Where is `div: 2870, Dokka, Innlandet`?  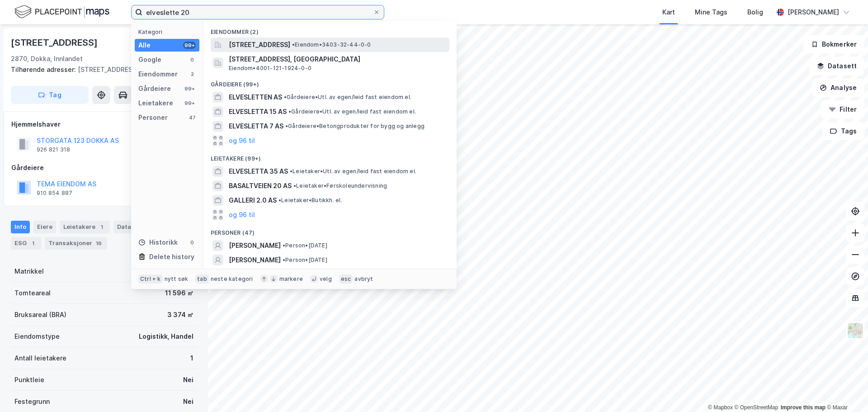
div: 2870, Dokka, Innlandet is located at coordinates (46, 59).